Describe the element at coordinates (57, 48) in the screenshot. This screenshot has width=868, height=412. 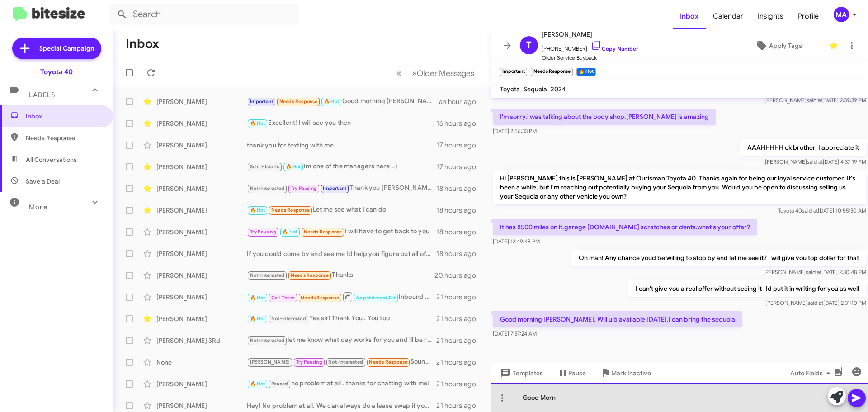
I see `a: Special Campaign` at that location.